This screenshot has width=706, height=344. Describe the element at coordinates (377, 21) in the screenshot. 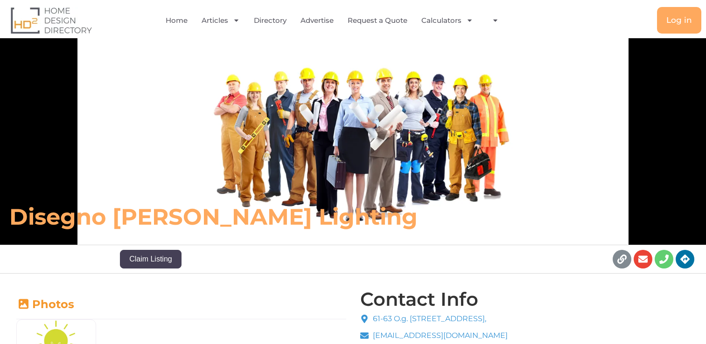

I see `a: Request a Quote` at that location.